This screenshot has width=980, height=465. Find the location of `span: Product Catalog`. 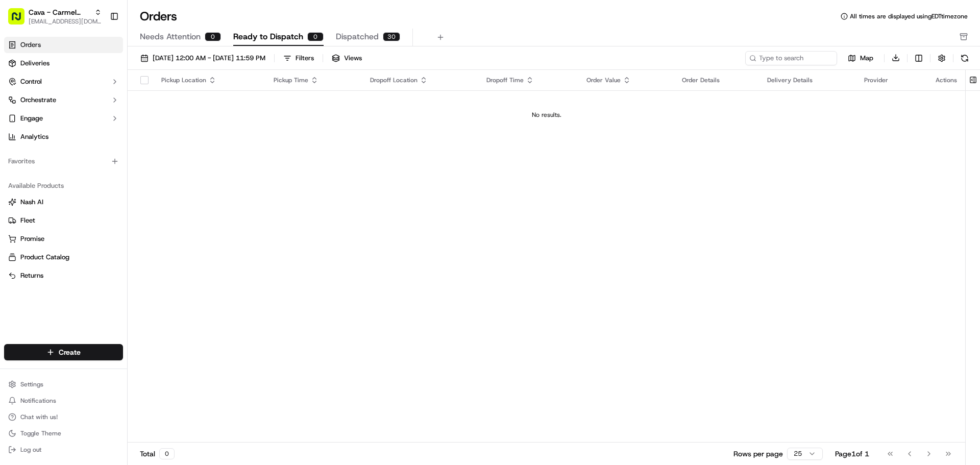

span: Product Catalog is located at coordinates (45, 258).